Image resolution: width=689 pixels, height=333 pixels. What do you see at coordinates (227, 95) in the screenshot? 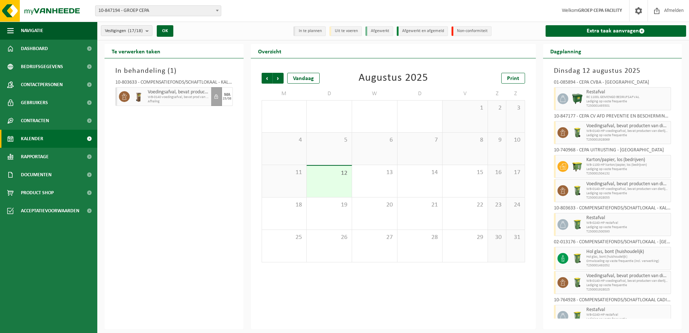
I see `div: MA` at bounding box center [227, 95].